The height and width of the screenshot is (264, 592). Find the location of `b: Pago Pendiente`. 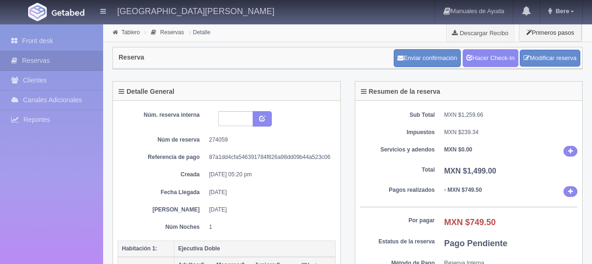

b: Pago Pendiente is located at coordinates (476, 243).